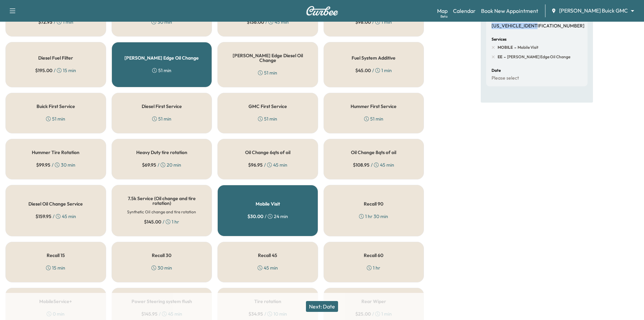  What do you see at coordinates (374, 106) in the screenshot?
I see `h5: Hummer First Service` at bounding box center [374, 106].